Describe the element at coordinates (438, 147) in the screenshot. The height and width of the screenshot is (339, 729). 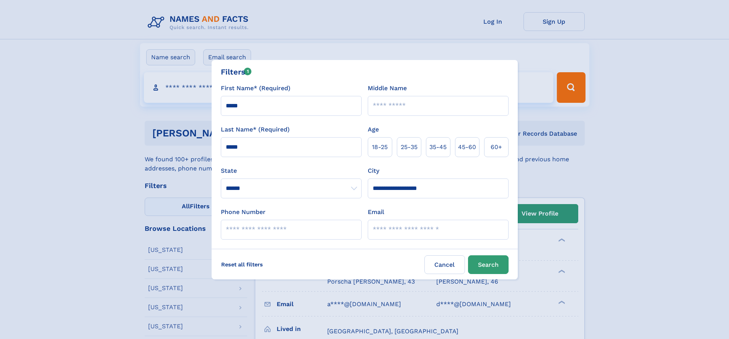
I see `span: 35‑45` at that location.